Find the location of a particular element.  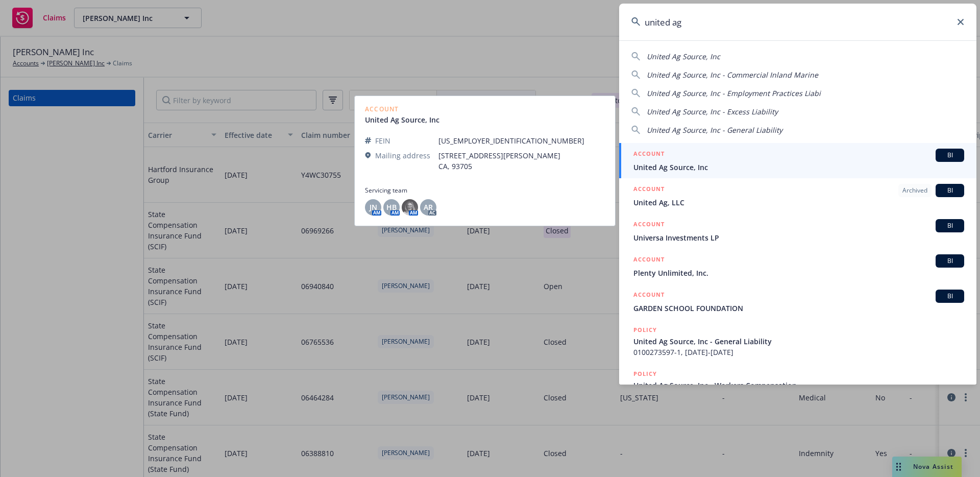

span: United Ag Source, Inc - Employment Practices Liabi is located at coordinates (733, 93).